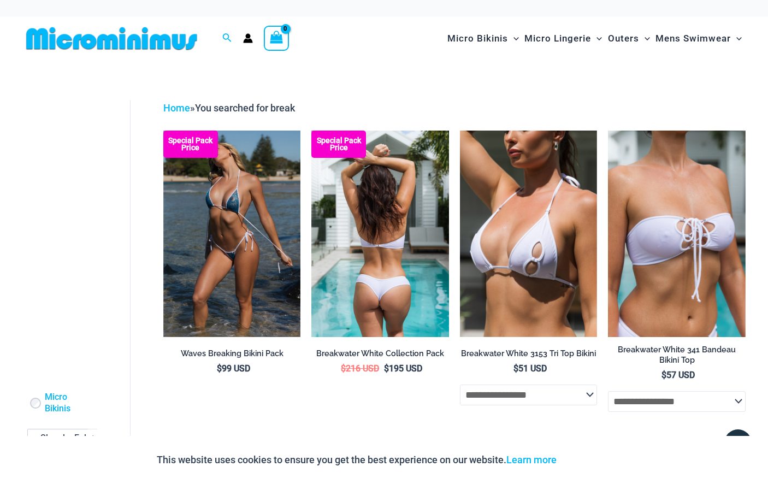  Describe the element at coordinates (529, 354) in the screenshot. I see `h2: Breakwater White 3153 Tri Top Bikini` at that location.